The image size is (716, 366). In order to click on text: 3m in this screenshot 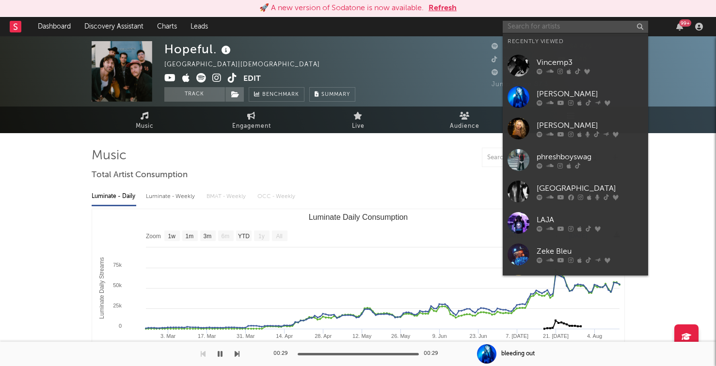, I will do `click(207, 236)`.